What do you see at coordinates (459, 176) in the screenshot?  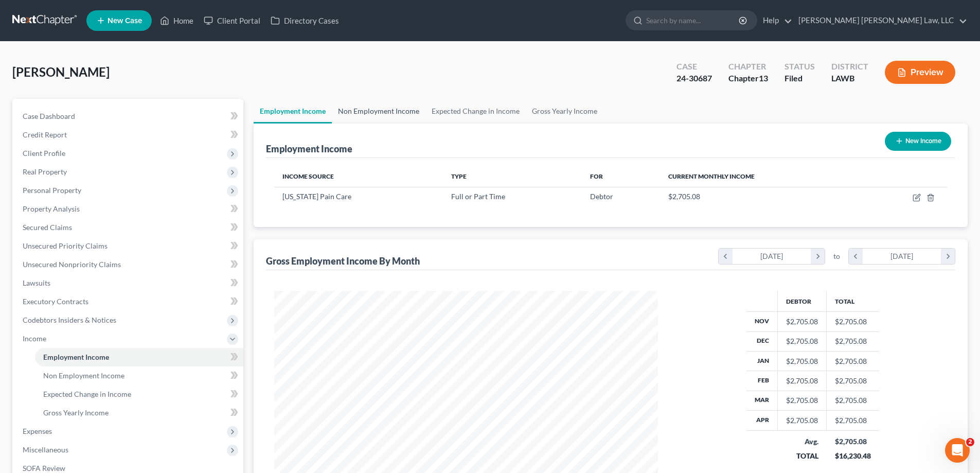 I see `span: Type` at bounding box center [459, 176].